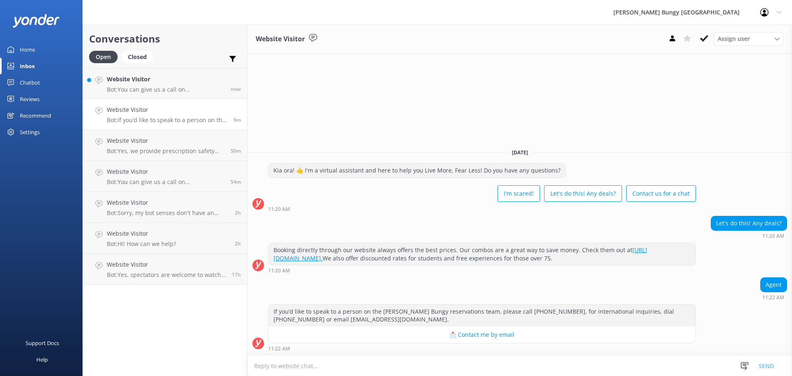 Image resolution: width=792 pixels, height=376 pixels. What do you see at coordinates (661, 193) in the screenshot?
I see `button: Contact us for a chat` at bounding box center [661, 193].